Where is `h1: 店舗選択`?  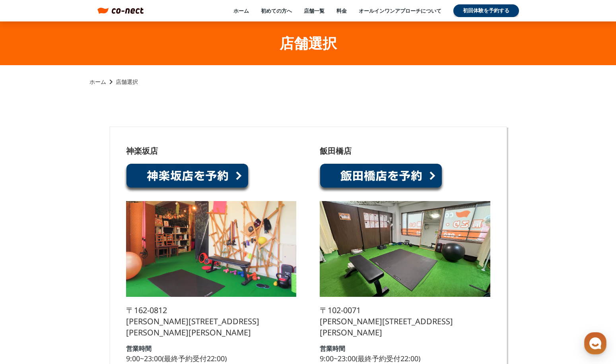 h1: 店舗選択 is located at coordinates (308, 43).